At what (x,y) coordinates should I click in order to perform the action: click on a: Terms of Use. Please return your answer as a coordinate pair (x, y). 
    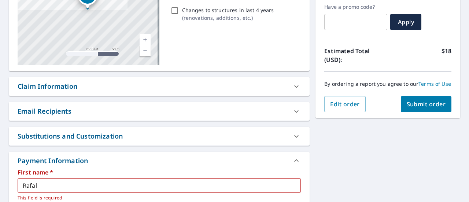
    Looking at the image, I should click on (435, 84).